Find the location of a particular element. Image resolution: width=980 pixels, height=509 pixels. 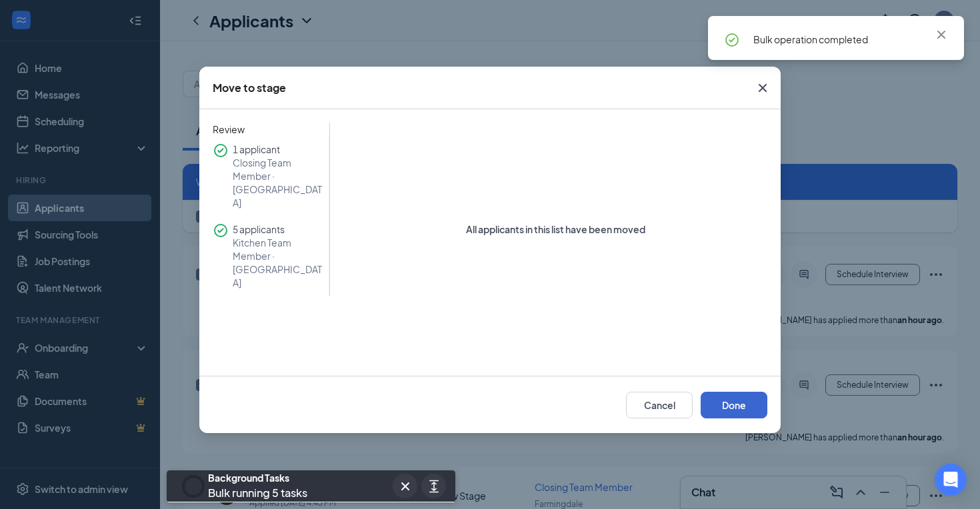

button: Close is located at coordinates (762, 88).